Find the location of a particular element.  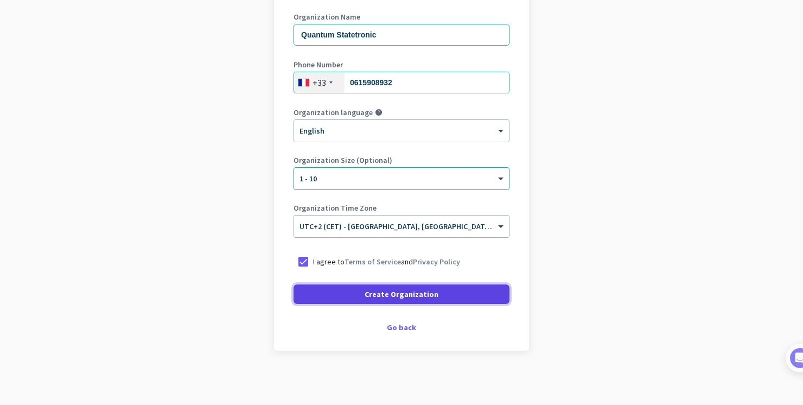

div: Go back is located at coordinates (402, 327).